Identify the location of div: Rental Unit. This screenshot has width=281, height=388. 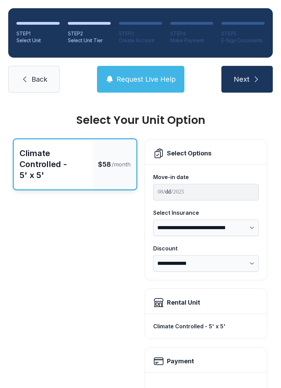
(183, 302).